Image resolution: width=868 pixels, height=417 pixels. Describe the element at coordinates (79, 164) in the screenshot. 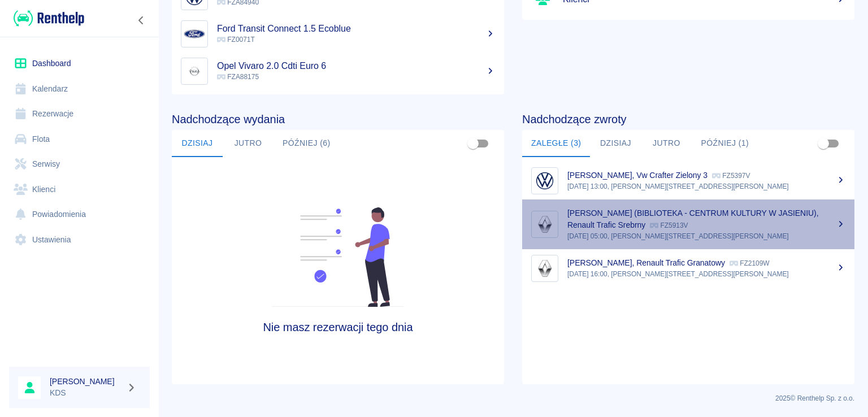

I see `a: Serwisy` at that location.